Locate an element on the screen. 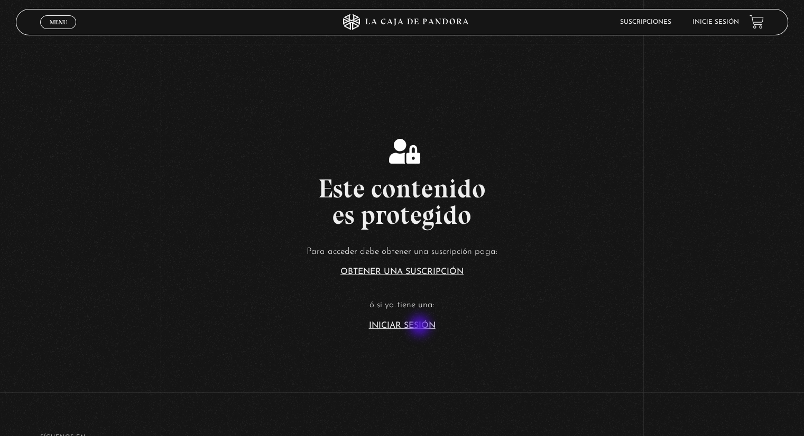 This screenshot has height=436, width=804. a: View your shopping cart is located at coordinates (756, 22).